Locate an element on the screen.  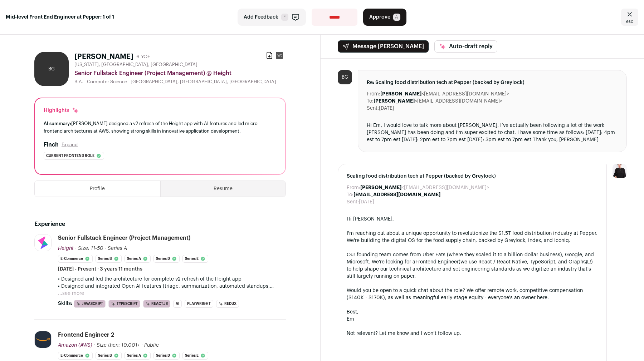
li: Playwright is located at coordinates (199, 304).